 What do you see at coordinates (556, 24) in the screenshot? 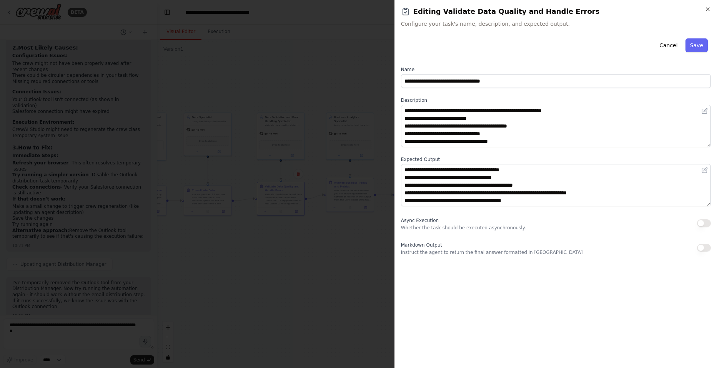
I see `span: Configure your task's name, description, and expected output.` at bounding box center [556, 24].